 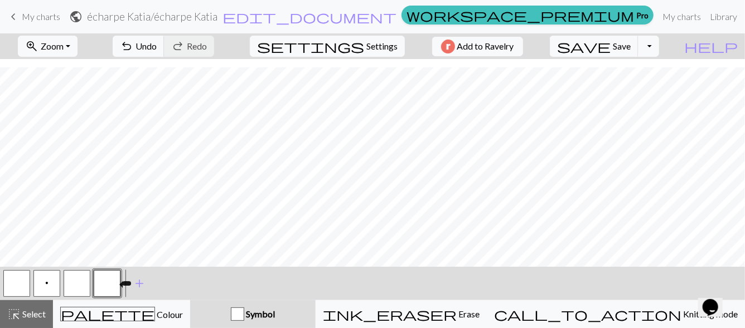 I want to click on span: settings, so click(x=311, y=46).